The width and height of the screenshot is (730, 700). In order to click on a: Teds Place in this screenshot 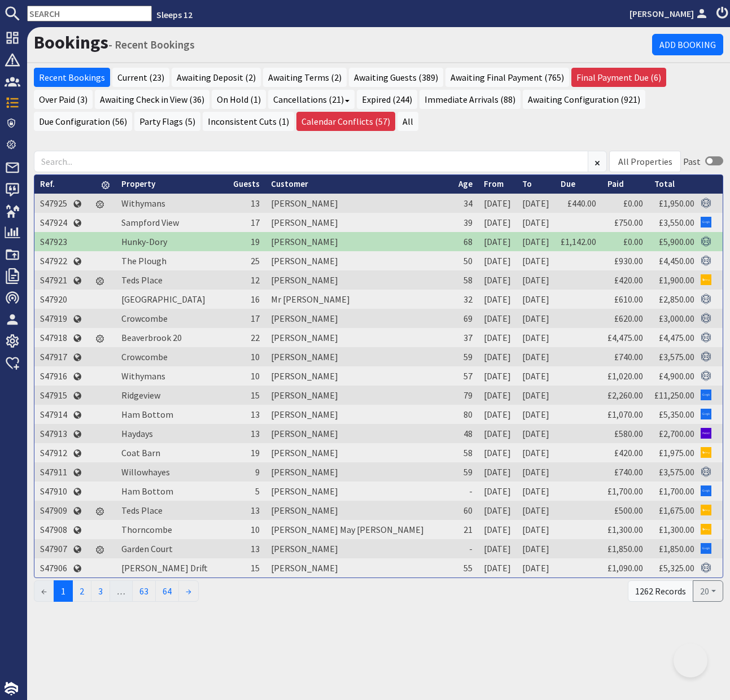, I will do `click(141, 510)`.